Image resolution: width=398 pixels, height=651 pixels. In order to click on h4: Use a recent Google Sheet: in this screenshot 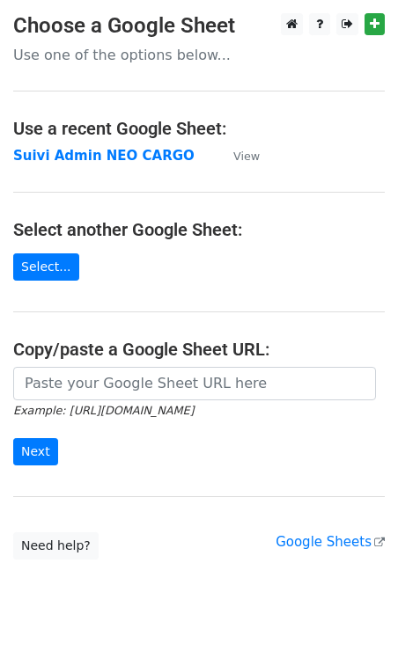, I will do `click(199, 129)`.